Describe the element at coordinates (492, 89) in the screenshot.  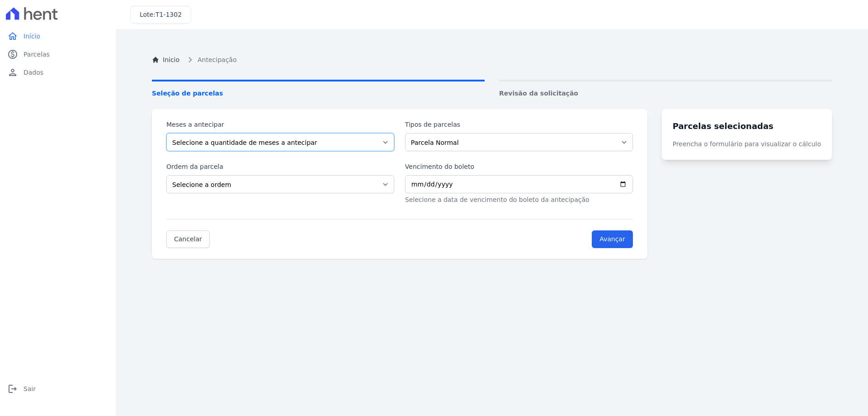
I see `nav: Progress` at that location.